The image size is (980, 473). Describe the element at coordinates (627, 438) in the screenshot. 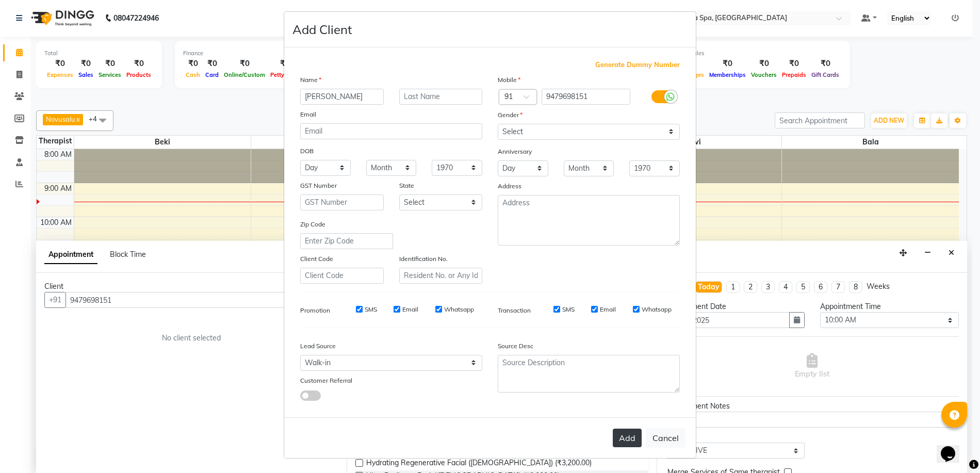

I see `button: Add` at that location.